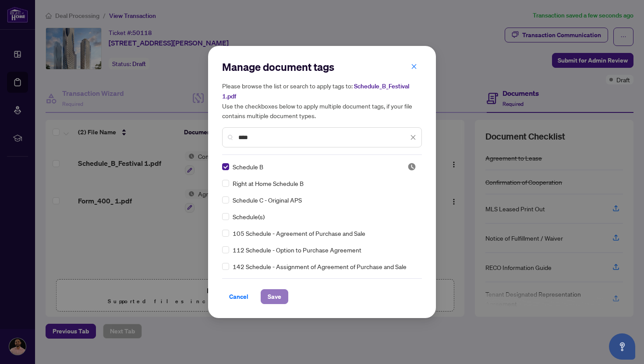  I want to click on span: Right at Home Schedule B, so click(268, 183).